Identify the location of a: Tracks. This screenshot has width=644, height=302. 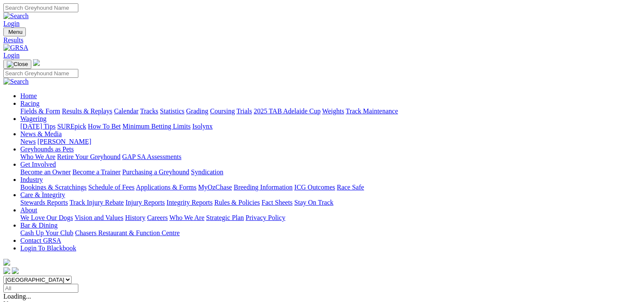
(149, 111).